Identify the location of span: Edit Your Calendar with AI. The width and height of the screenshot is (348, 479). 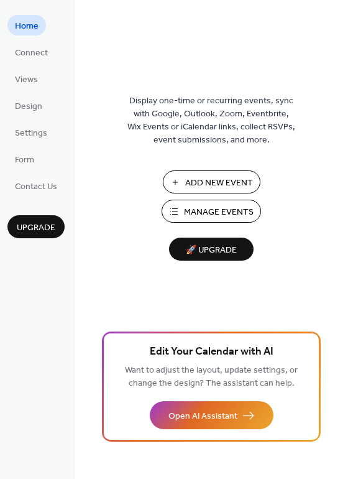
(211, 352).